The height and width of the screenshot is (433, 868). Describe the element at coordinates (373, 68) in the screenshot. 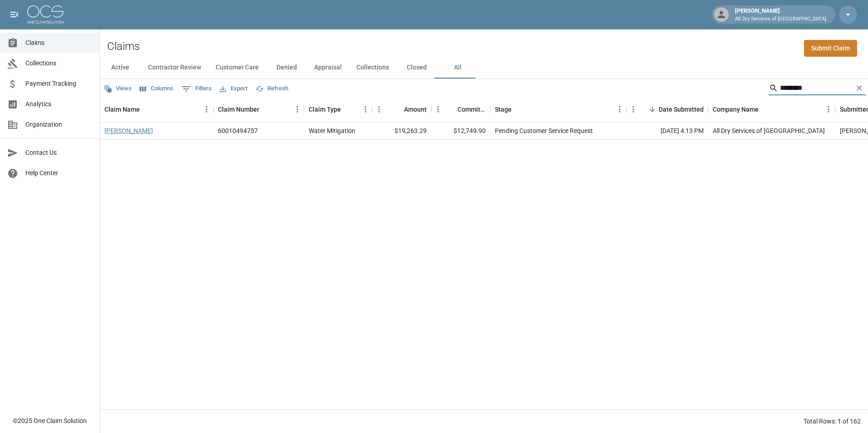

I see `button: Collections` at that location.